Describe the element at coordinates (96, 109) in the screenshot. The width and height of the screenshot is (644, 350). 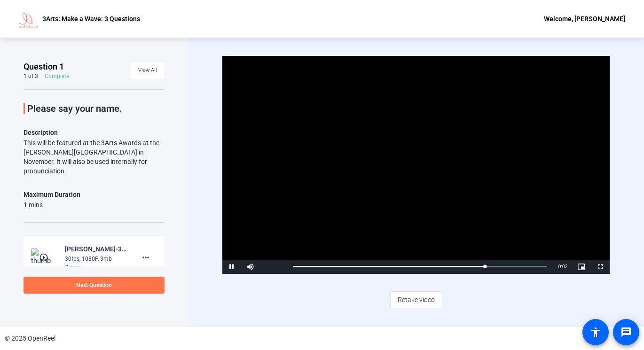
I see `p: Please say your name.` at that location.